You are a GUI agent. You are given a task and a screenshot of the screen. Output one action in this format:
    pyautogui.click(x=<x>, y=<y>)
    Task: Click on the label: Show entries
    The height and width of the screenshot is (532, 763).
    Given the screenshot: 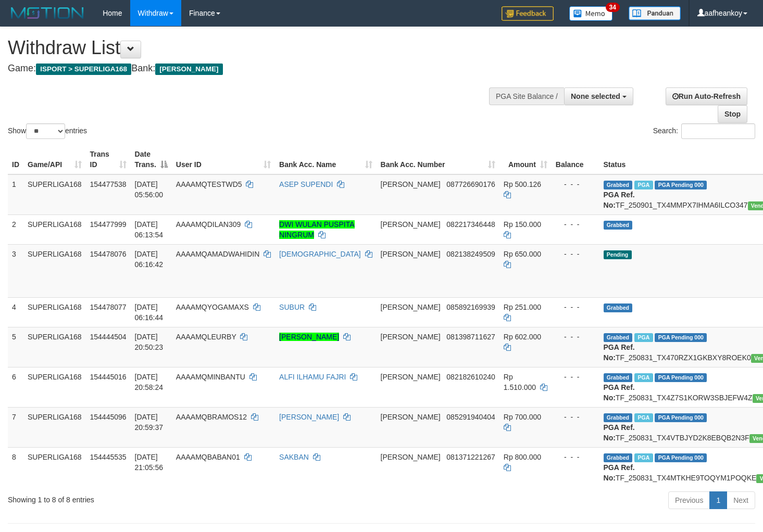 What is the action you would take?
    pyautogui.click(x=47, y=131)
    